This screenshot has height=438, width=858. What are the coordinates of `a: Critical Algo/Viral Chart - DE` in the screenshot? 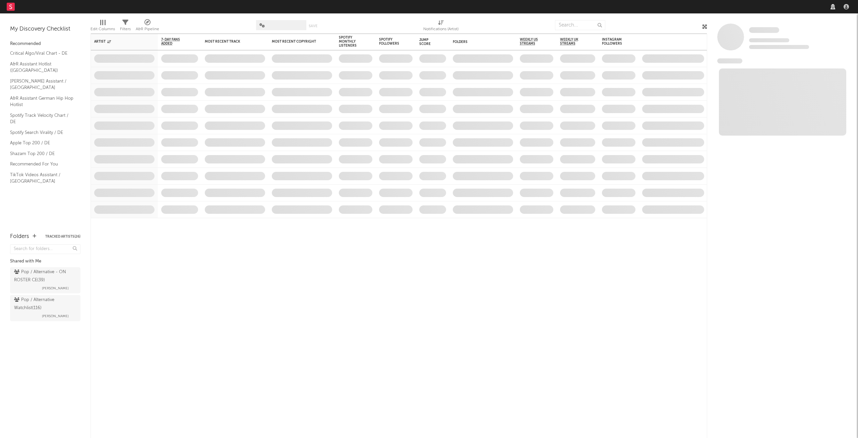 It's located at (42, 53).